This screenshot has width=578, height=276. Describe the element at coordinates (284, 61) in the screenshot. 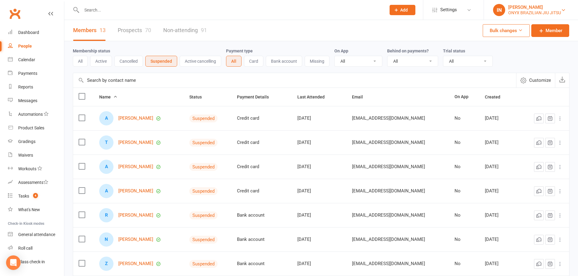

I see `button: Bank account` at that location.